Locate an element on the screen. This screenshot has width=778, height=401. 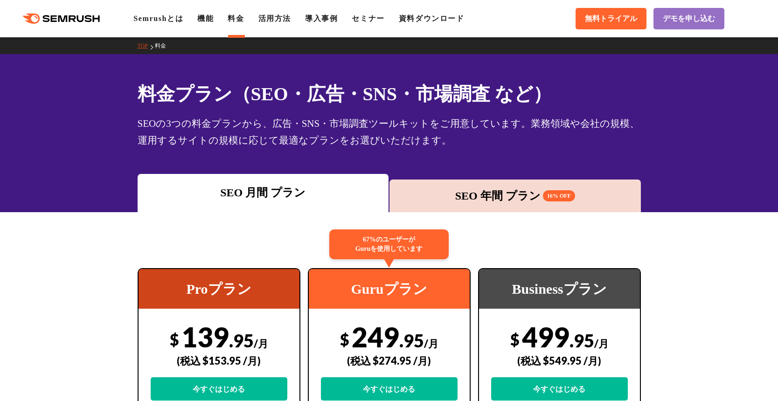
div: Guruプラン is located at coordinates (389, 289).